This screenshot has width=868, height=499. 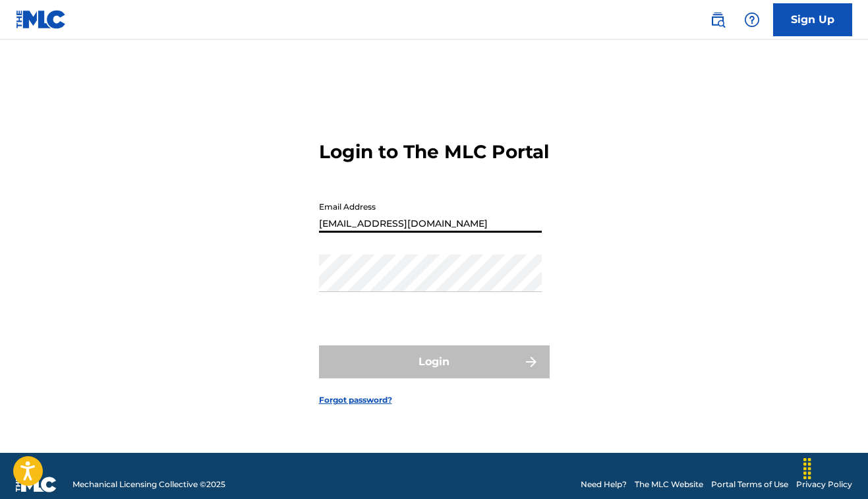 What do you see at coordinates (750, 484) in the screenshot?
I see `a: Portal Terms of Use` at bounding box center [750, 484].